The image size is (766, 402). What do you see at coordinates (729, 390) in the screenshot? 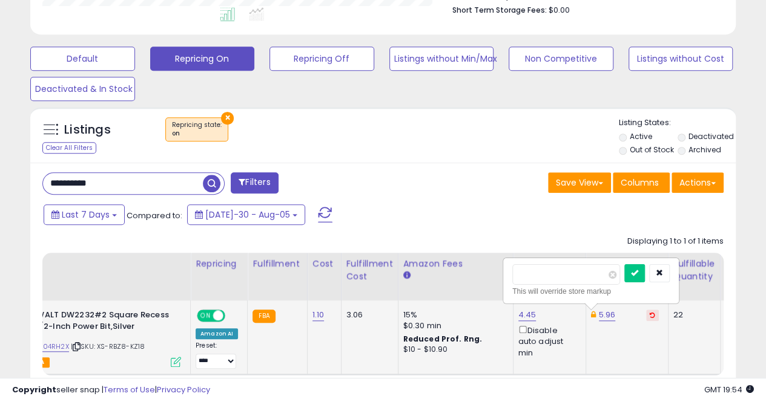
I see `span: 2025-08-13 19:54 GMT` at bounding box center [729, 390].